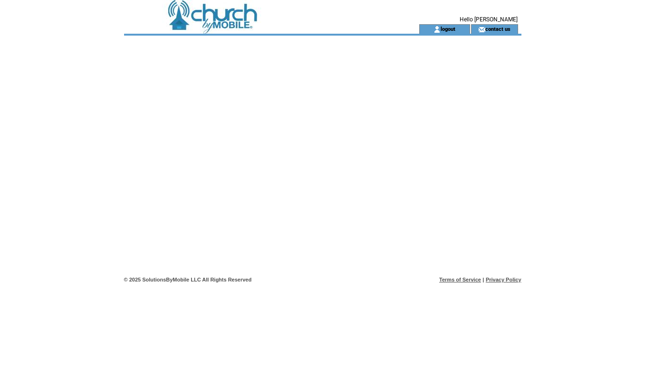 Image resolution: width=645 pixels, height=366 pixels. What do you see at coordinates (503, 280) in the screenshot?
I see `a: Privacy Policy` at bounding box center [503, 280].